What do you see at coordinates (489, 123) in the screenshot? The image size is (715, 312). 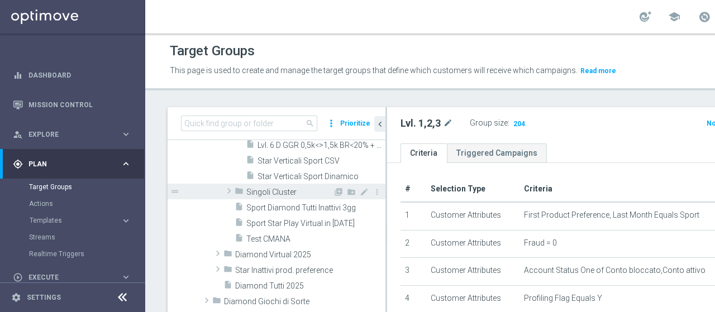 I see `label: Group size` at bounding box center [489, 123].